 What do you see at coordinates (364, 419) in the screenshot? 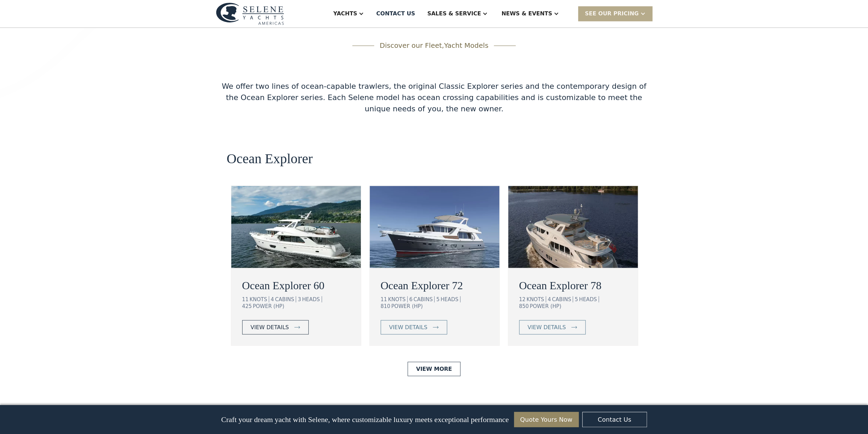
I see `p: Craft your dream yacht with Selene, where customizable luxury meets exceptional performance` at bounding box center [364, 419].